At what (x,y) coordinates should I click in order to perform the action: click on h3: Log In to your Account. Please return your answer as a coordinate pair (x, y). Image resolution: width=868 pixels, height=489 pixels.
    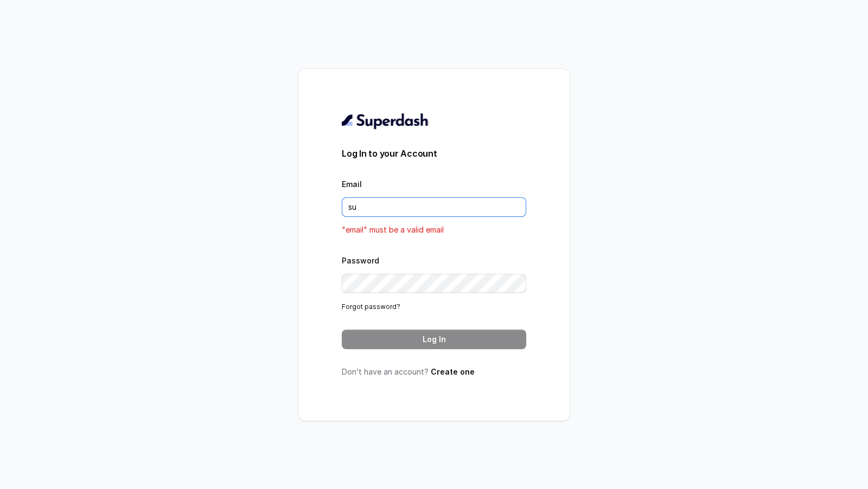
    Looking at the image, I should click on (434, 154).